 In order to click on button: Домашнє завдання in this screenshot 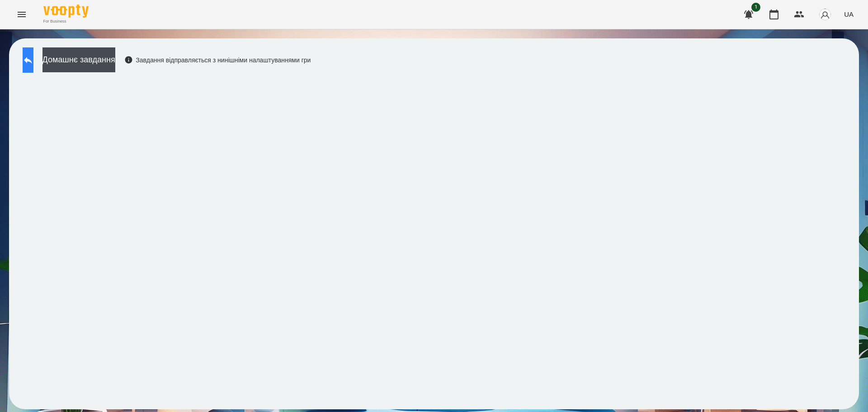, I will do `click(79, 60)`.